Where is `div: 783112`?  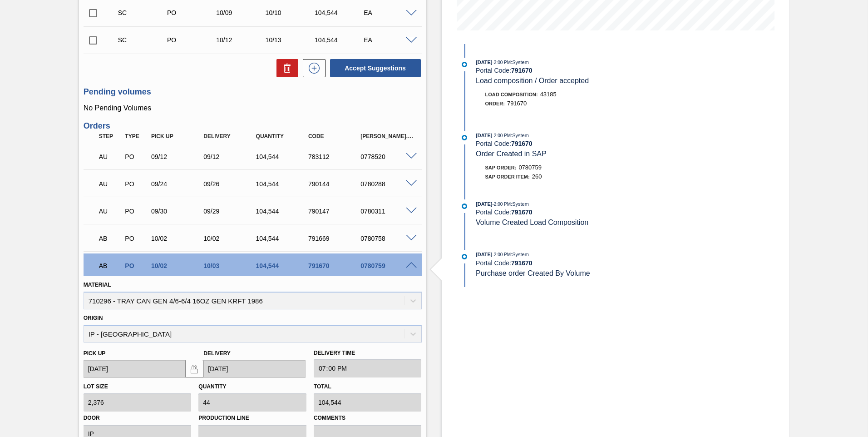
div: 783112 is located at coordinates (335, 157).